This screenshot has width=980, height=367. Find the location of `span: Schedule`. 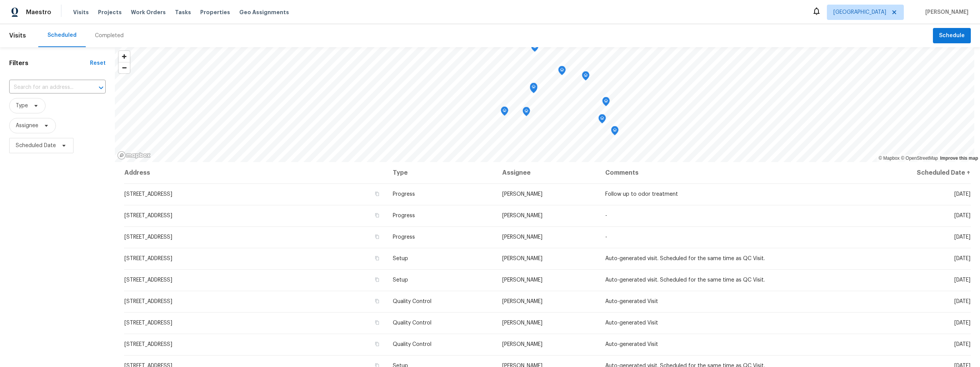

span: Schedule is located at coordinates (952, 36).